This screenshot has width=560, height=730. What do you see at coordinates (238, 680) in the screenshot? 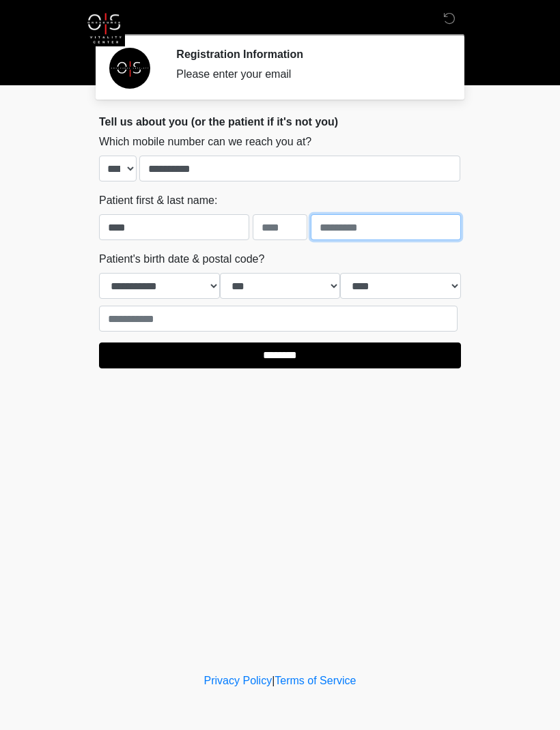
I see `a: Privacy Policy` at bounding box center [238, 680].